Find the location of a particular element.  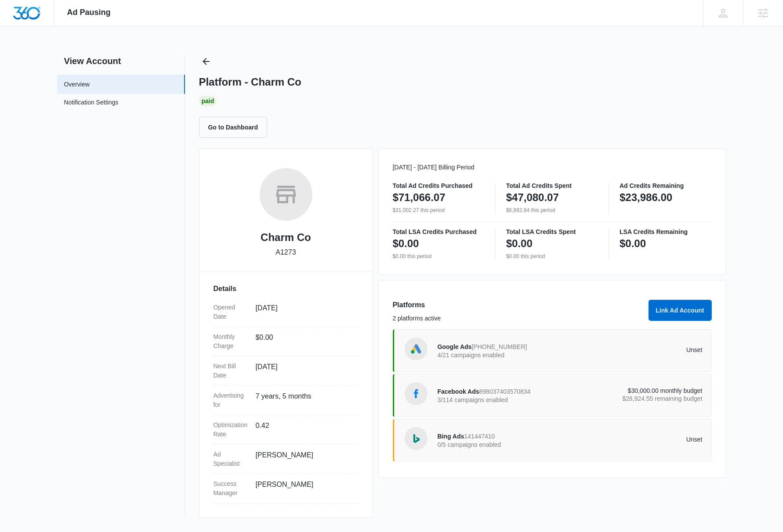

div: Paid is located at coordinates (208, 101).